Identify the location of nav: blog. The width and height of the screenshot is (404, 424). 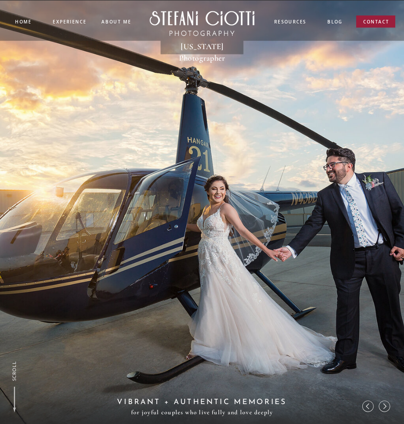
(335, 22).